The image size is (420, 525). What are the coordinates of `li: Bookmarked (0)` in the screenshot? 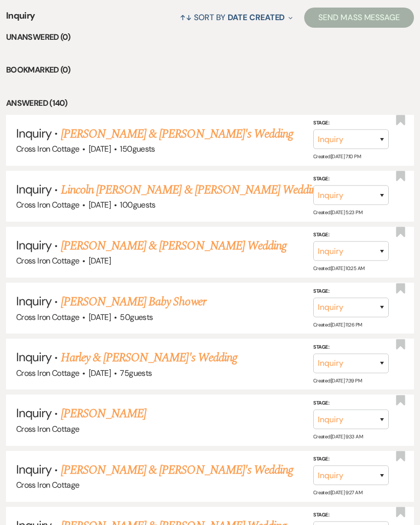 It's located at (210, 70).